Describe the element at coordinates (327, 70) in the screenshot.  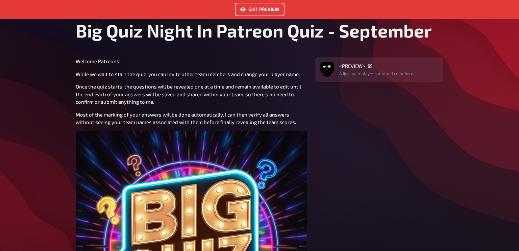
I see `button: Avatar` at that location.